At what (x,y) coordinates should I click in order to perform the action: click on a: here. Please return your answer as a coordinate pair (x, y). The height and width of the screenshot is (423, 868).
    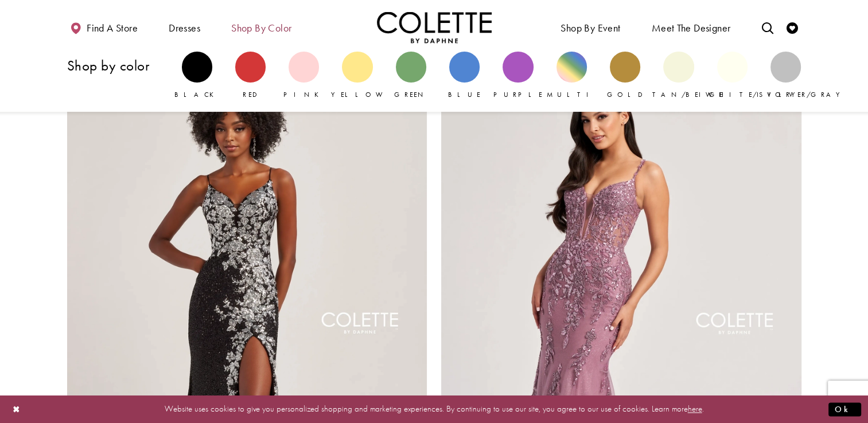
    Looking at the image, I should click on (695, 410).